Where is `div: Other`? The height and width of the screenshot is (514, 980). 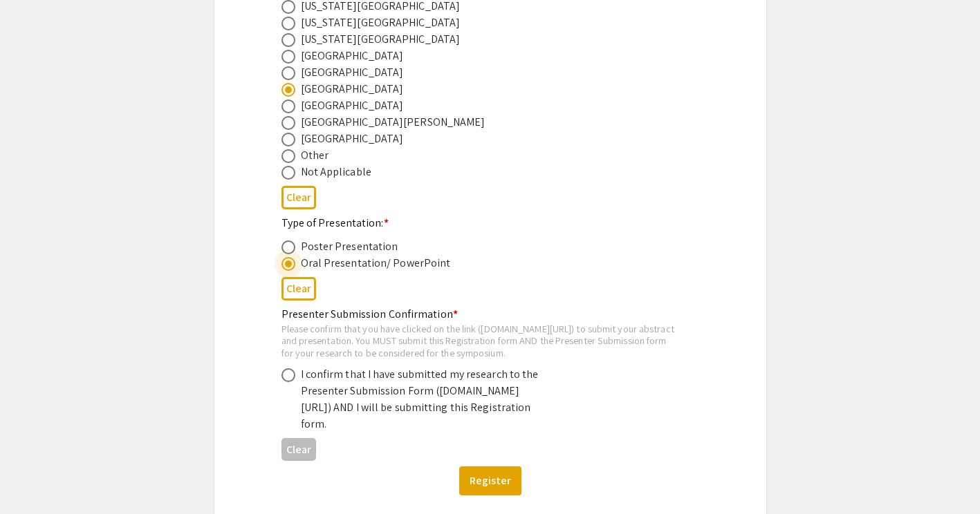 div: Other is located at coordinates (314, 155).